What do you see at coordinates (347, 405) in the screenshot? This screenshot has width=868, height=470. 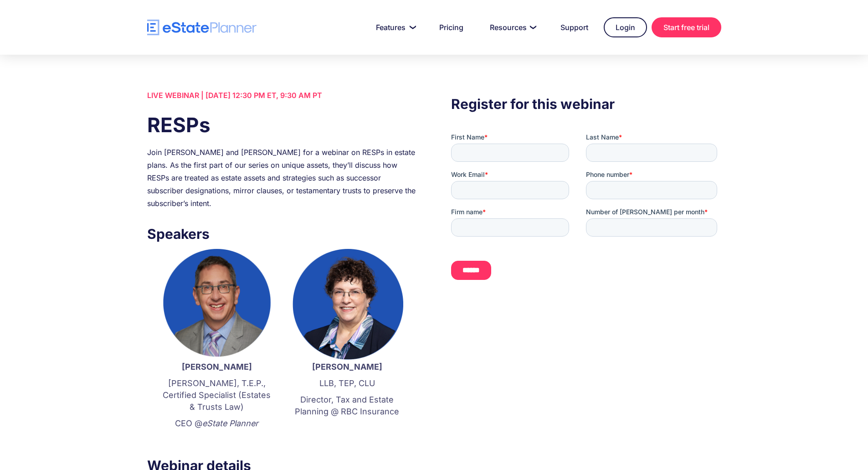 I see `p: Director, Tax and Estate Planning @ RBC Insurance` at bounding box center [347, 405].